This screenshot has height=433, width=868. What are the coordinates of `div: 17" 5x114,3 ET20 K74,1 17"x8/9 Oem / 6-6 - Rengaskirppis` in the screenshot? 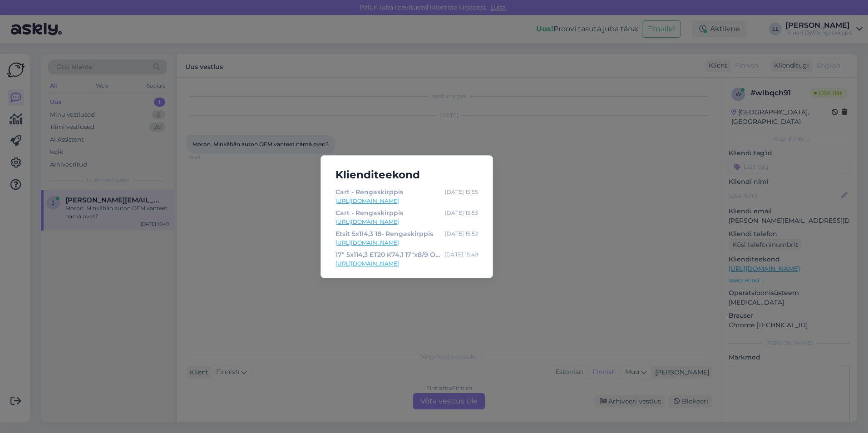 It's located at (388, 254).